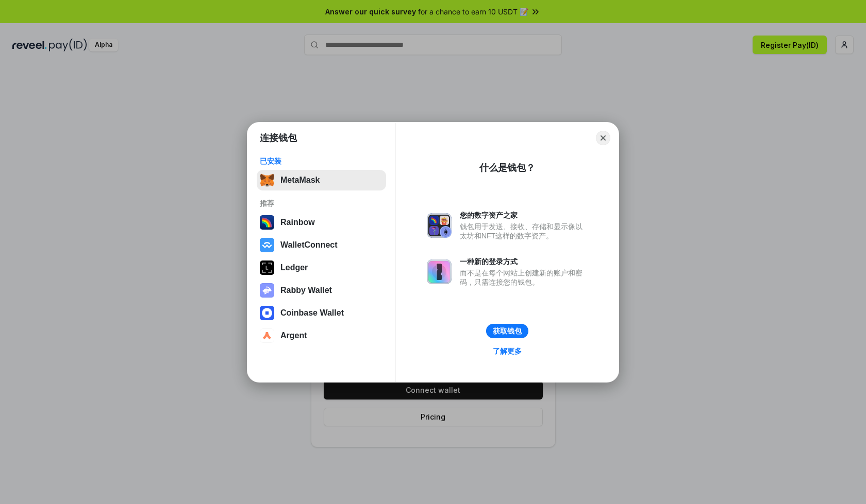  What do you see at coordinates (267, 222) in the screenshot?
I see `img: svg+xml,%3Csvg%20width%3D%22120%22%20height%3D%22120%22%20viewBox%3D%220%200%20120%20120%22%20fil...` at bounding box center [267, 222].